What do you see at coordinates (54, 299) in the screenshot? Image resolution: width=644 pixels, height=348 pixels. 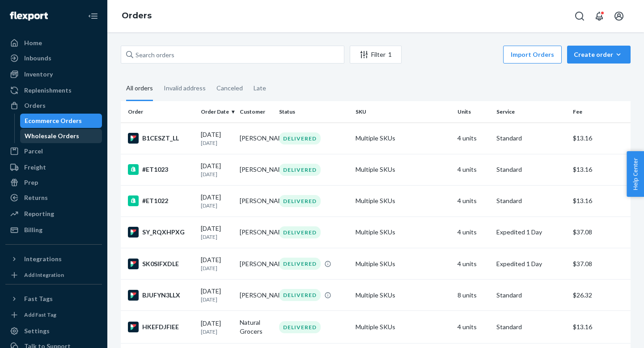 I see `button: Fast Tags` at bounding box center [54, 299].